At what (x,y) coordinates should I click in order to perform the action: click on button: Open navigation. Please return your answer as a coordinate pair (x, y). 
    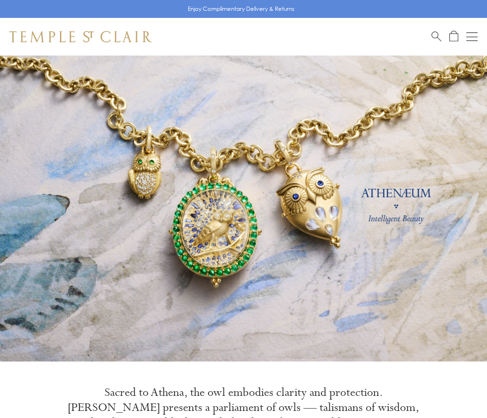
    Looking at the image, I should click on (472, 37).